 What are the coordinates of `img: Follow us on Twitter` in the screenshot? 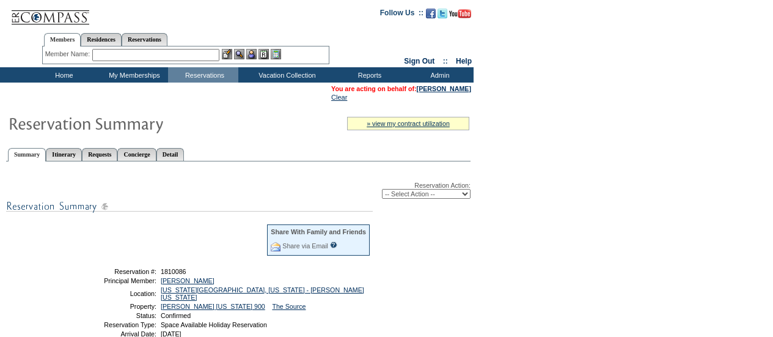 It's located at (443, 13).